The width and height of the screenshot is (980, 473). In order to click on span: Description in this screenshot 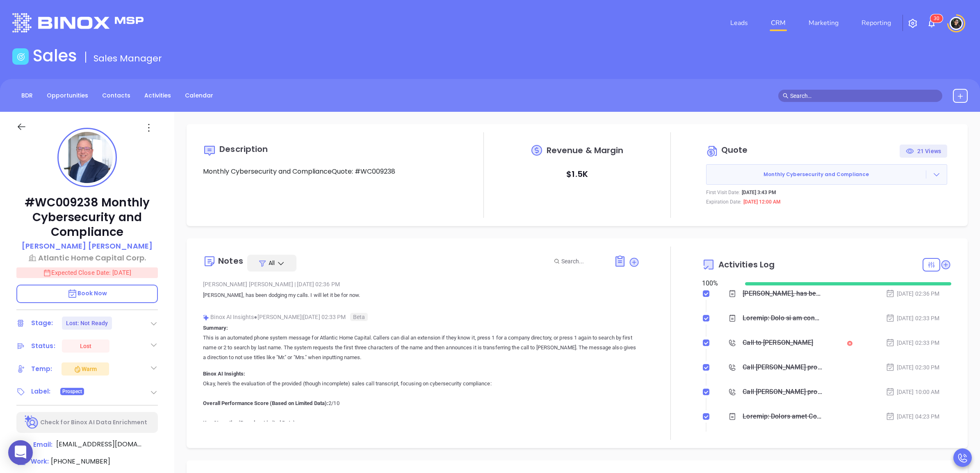, I will do `click(243, 149)`.